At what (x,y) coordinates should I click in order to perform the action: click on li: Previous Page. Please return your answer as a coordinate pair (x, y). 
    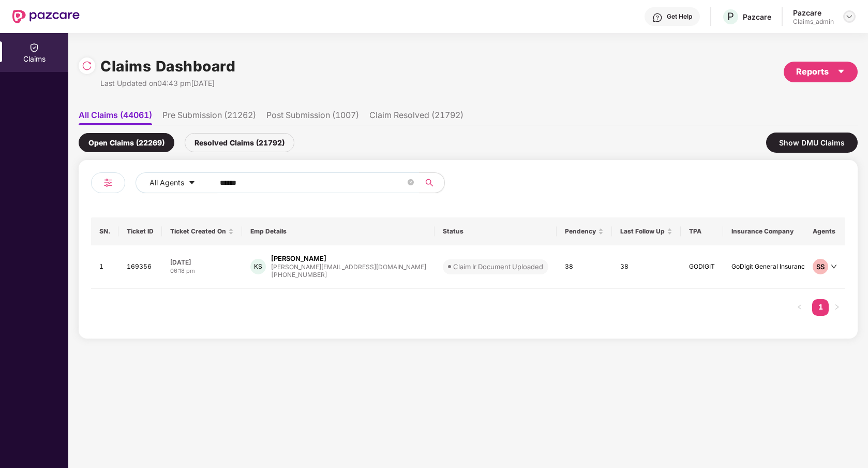
    Looking at the image, I should click on (800, 308).